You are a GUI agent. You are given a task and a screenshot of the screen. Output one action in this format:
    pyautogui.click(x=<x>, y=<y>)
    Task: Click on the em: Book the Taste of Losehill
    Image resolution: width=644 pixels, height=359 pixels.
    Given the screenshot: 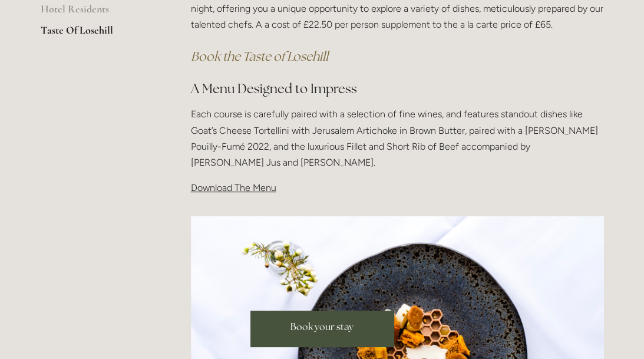 What is the action you would take?
    pyautogui.click(x=259, y=56)
    